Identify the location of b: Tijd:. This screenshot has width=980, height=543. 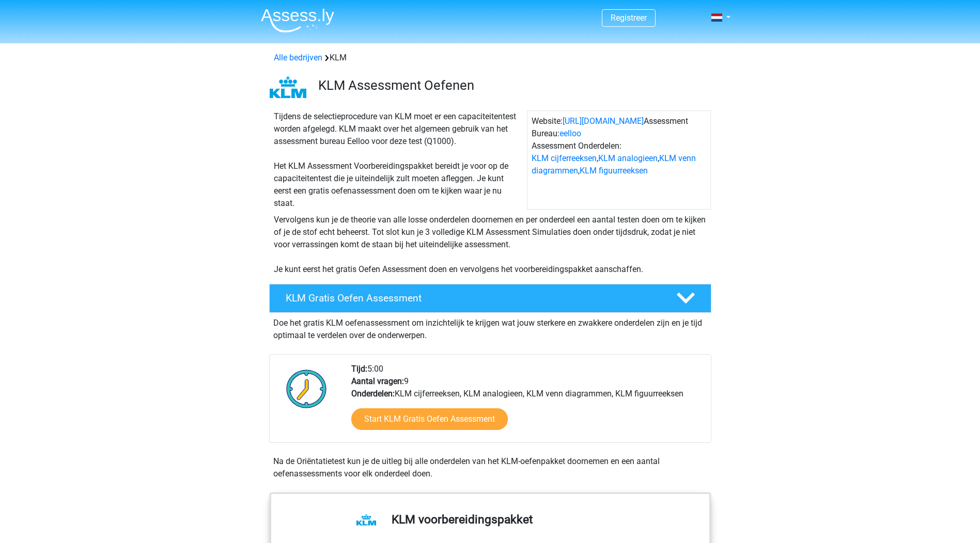
(359, 368).